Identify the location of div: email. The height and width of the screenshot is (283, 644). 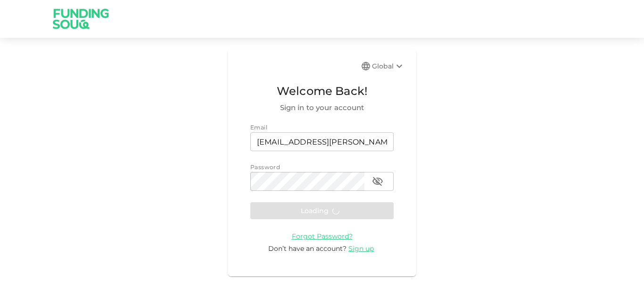
(322, 142).